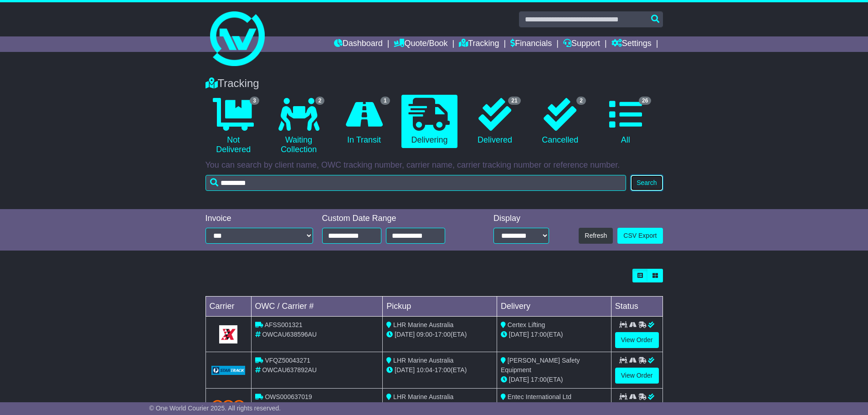 The width and height of the screenshot is (868, 415). I want to click on a: 26 All, so click(625, 121).